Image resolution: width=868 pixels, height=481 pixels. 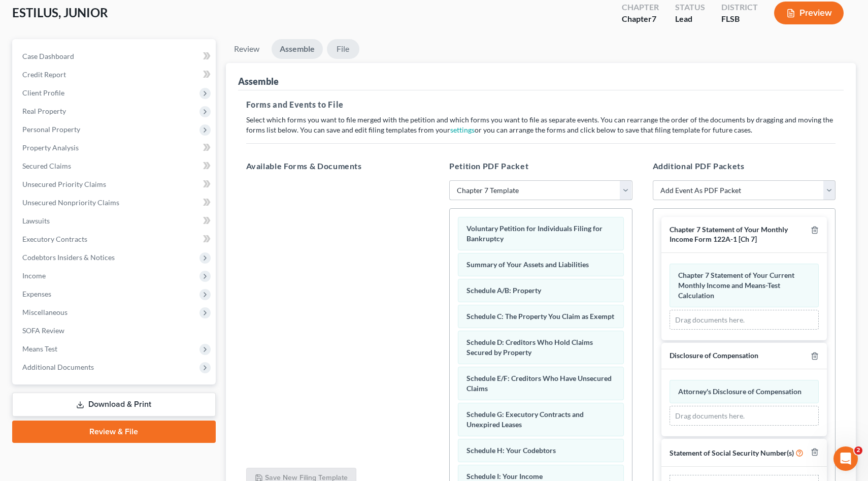 What do you see at coordinates (540, 316) in the screenshot?
I see `span: Schedule C: The Property You Claim as Exempt` at bounding box center [540, 316].